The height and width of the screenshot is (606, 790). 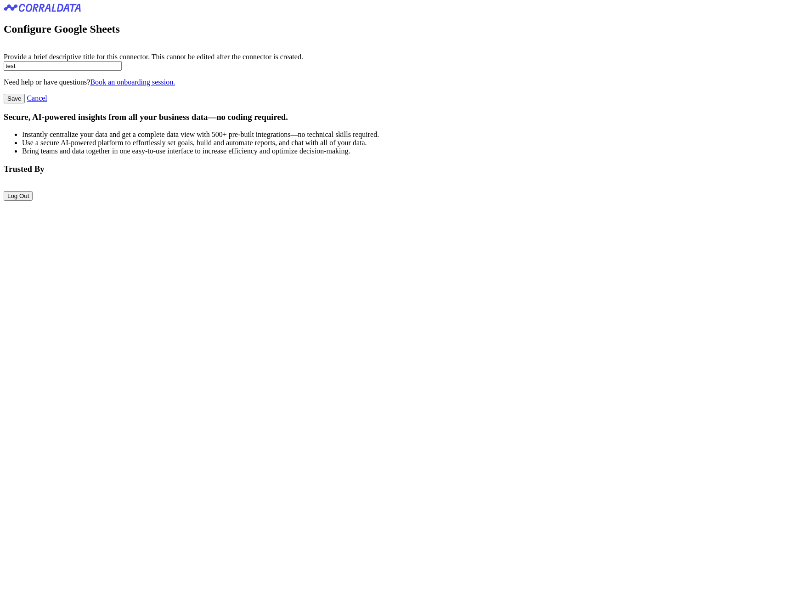 I want to click on a: Book an onboarding session., so click(x=132, y=82).